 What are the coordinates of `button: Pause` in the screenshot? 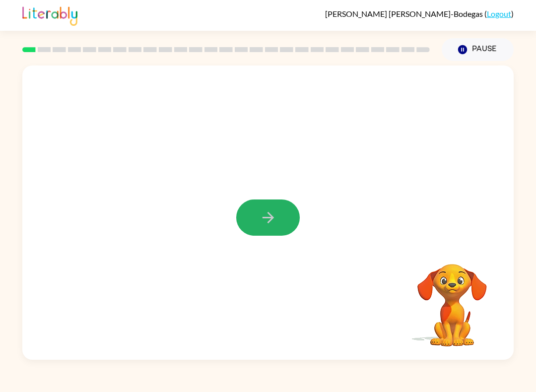 It's located at (477, 49).